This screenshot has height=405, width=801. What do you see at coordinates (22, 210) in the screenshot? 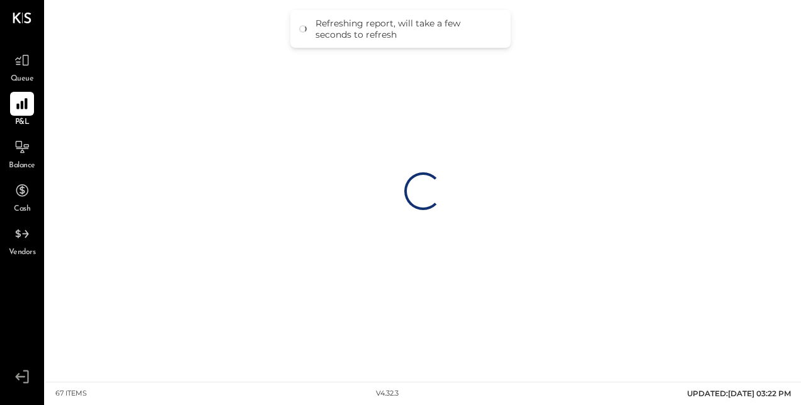
I see `span: Cash` at bounding box center [22, 210].